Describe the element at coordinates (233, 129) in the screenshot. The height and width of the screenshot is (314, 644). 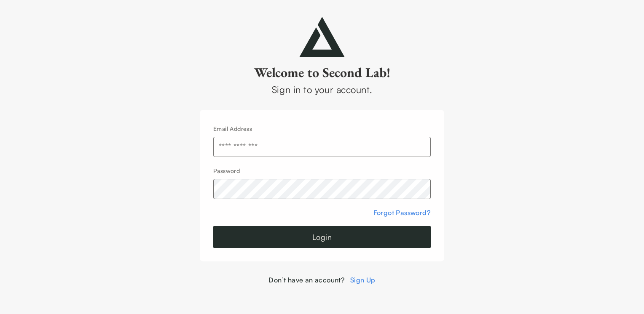
I see `label: Email Address` at that location.